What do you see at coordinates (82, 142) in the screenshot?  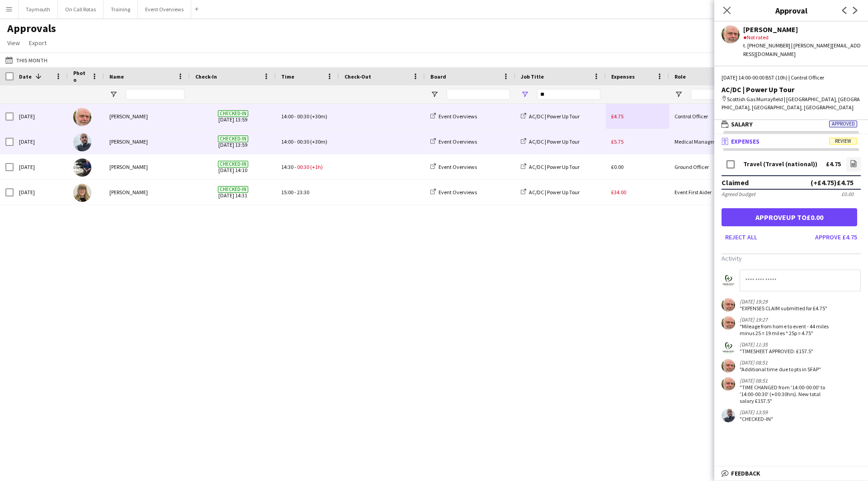 I see `img: Hunter Cameron` at bounding box center [82, 142].